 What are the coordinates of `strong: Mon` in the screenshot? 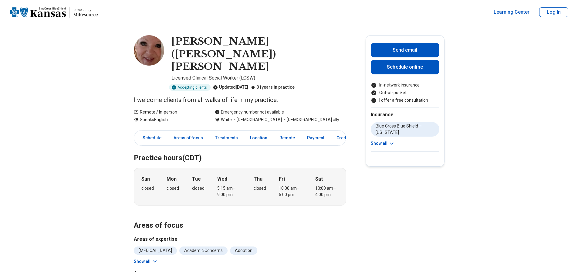 It's located at (171, 179).